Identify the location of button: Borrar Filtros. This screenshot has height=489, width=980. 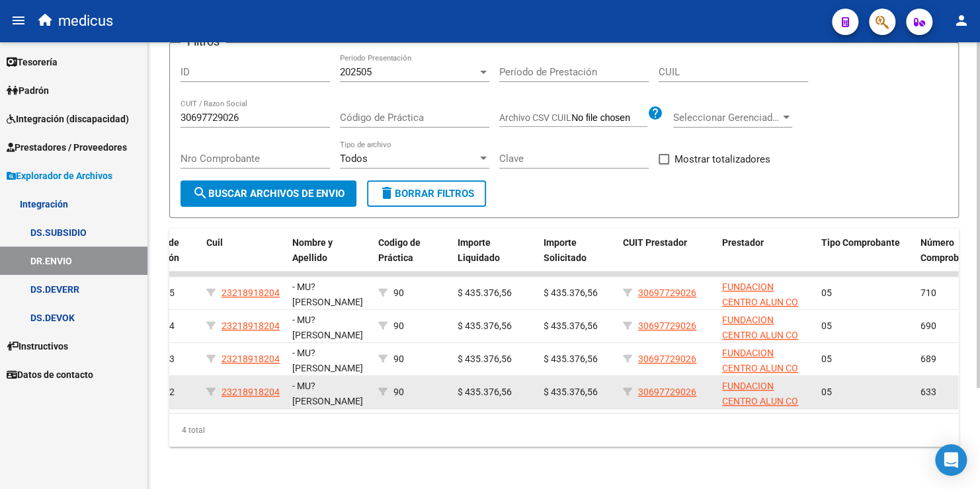
(426, 194).